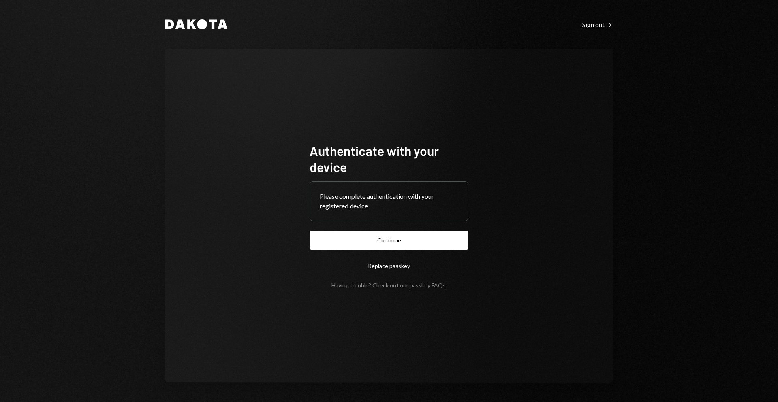 This screenshot has height=402, width=778. I want to click on button: Replace passkey, so click(389, 266).